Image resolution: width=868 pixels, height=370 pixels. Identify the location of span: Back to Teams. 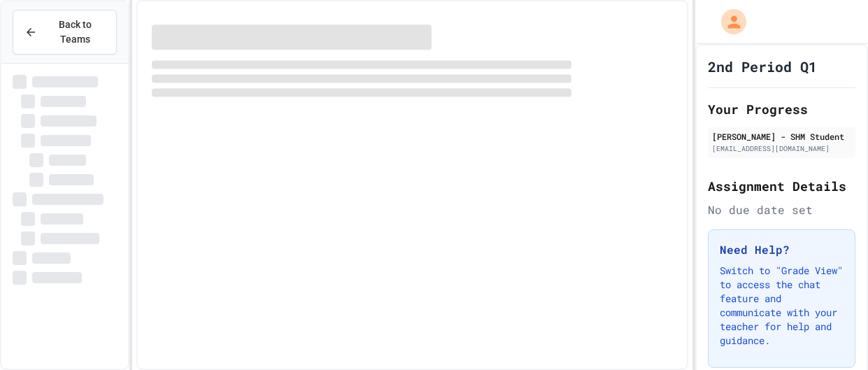
(75, 32).